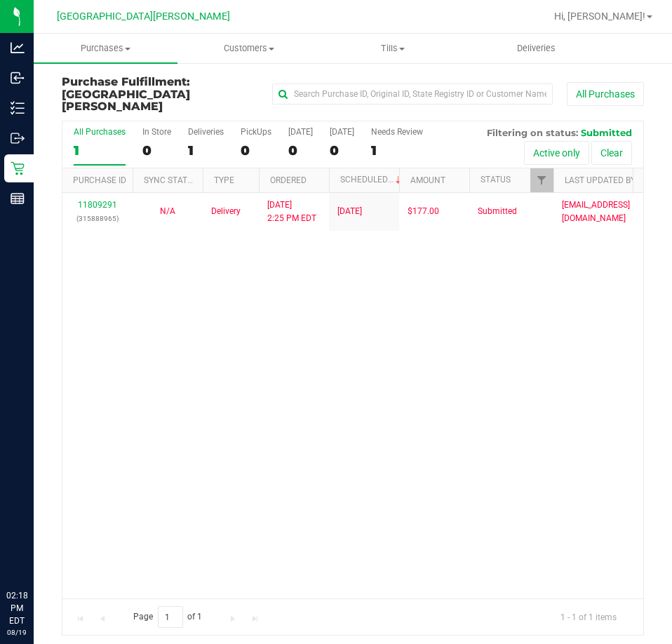  I want to click on p: 02:18 PM EDT, so click(17, 609).